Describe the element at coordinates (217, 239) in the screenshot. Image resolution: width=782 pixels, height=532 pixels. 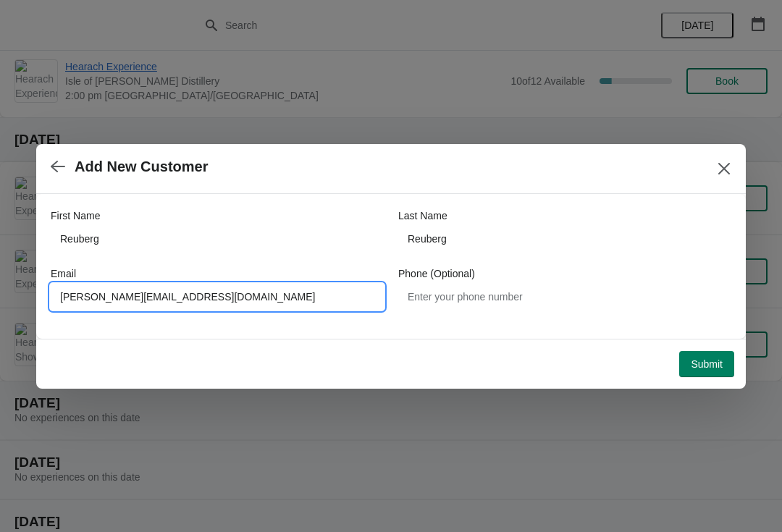
I see `input: John` at that location.